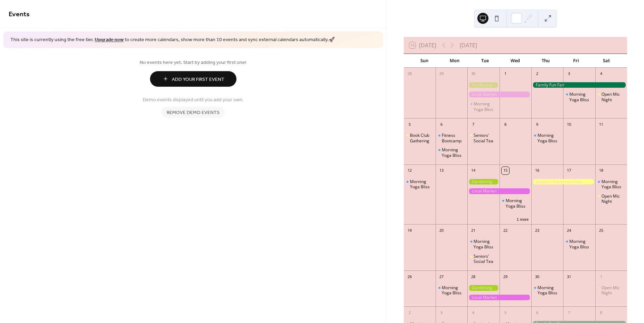  What do you see at coordinates (505, 231) in the screenshot?
I see `div: 22` at bounding box center [505, 231].